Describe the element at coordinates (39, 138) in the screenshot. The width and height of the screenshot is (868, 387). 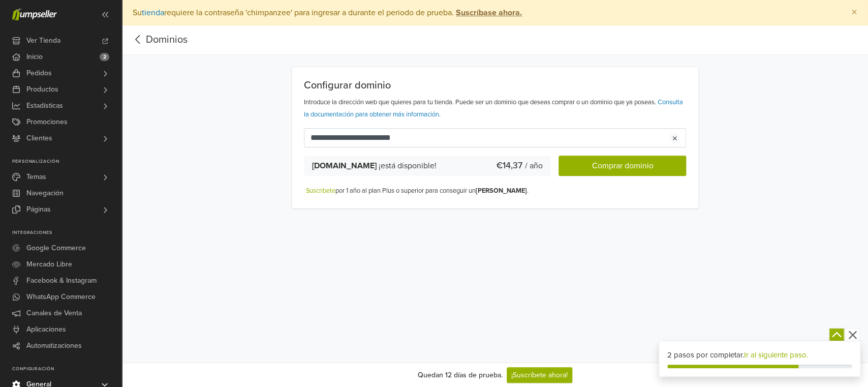
I see `span: Clientes` at that location.